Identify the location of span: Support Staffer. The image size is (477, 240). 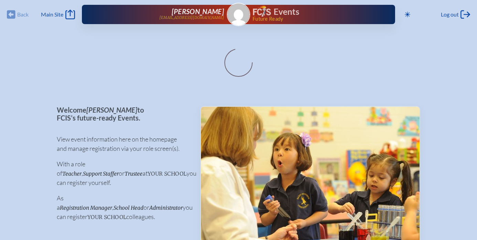
(101, 173).